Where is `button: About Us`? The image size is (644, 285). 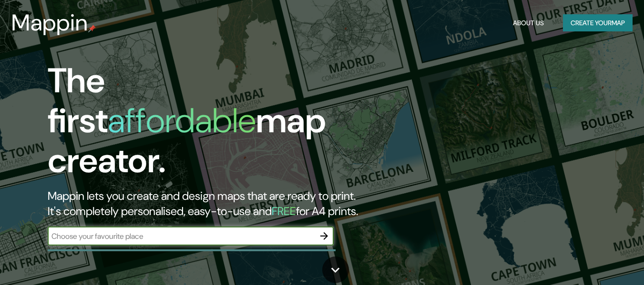
button: About Us is located at coordinates (528, 23).